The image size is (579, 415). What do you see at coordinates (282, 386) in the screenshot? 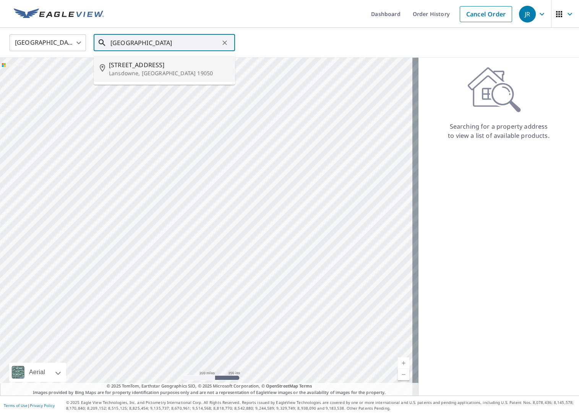
I see `a: OpenStreetMap` at bounding box center [282, 386].